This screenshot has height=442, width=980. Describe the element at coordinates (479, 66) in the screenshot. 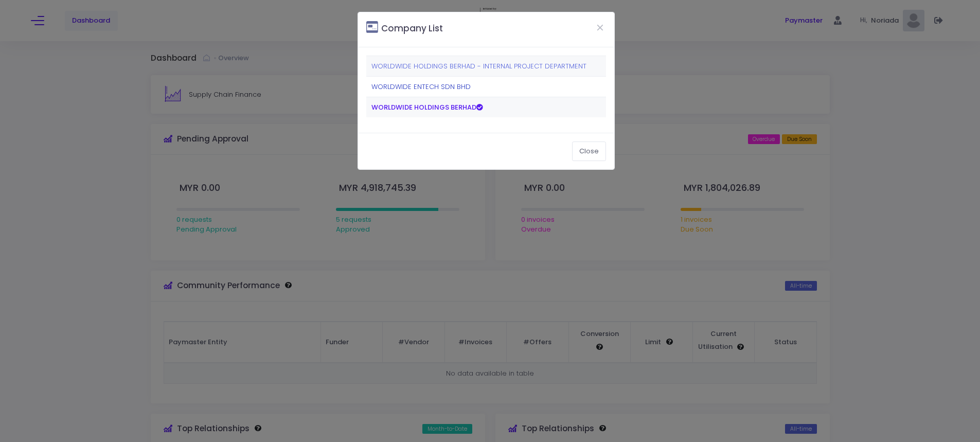

I see `a: WORLDWIDE HOLDINGS BERHAD - INTERNAL PROJECT DEPARTMENT` at that location.